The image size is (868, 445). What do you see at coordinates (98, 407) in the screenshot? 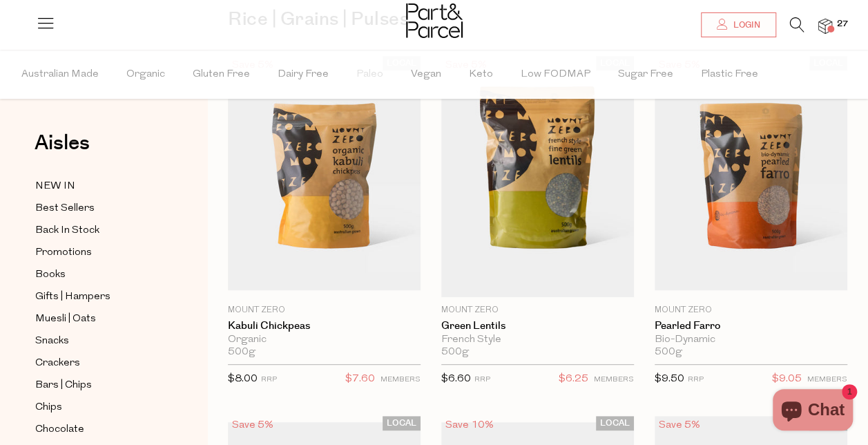
I see `a: Chips` at bounding box center [98, 407].